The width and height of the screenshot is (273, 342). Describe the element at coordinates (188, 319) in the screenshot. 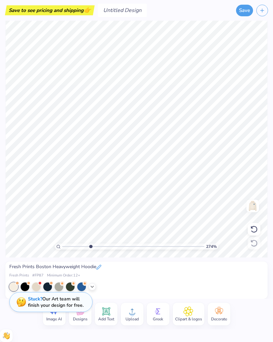

I see `span: Clipart & logos` at that location.